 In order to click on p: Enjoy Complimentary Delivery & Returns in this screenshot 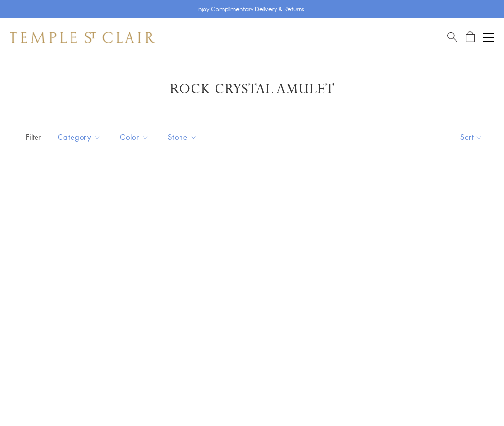, I will do `click(249, 9)`.